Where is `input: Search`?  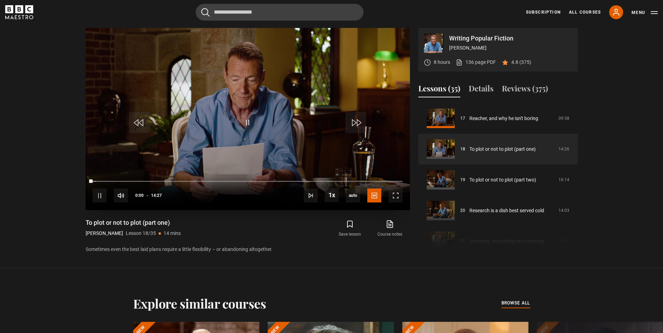
input: Search is located at coordinates (279, 12).